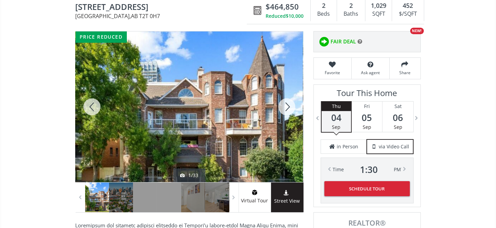 This screenshot has width=496, height=228. Describe the element at coordinates (333, 72) in the screenshot. I see `span: Favorite` at that location.